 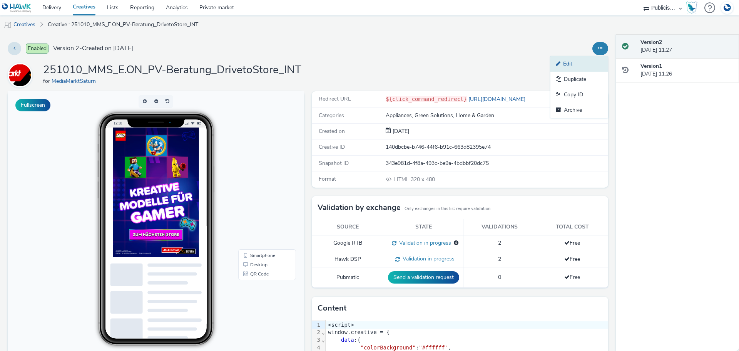 What do you see at coordinates (255, 164) in the screenshot?
I see `span: Smartphone` at bounding box center [255, 164].